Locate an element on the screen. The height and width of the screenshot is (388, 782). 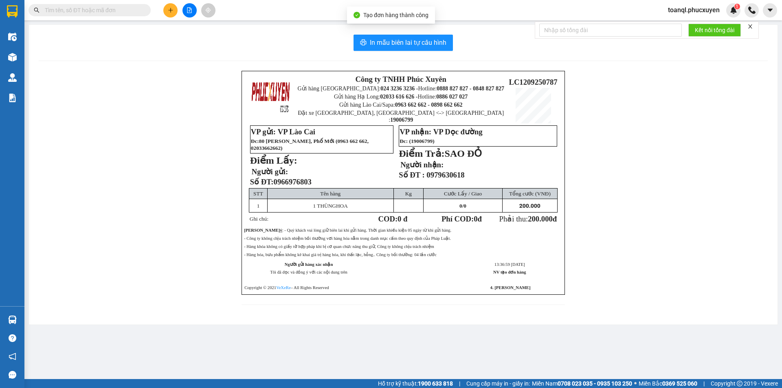
input: Nhập số tổng đài is located at coordinates (611, 30).